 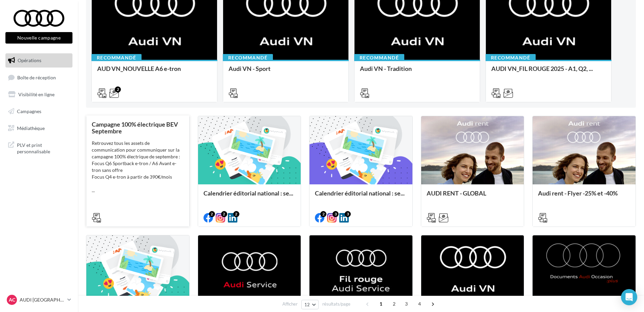 I want to click on a: PLV et print personnalisable, so click(x=39, y=148).